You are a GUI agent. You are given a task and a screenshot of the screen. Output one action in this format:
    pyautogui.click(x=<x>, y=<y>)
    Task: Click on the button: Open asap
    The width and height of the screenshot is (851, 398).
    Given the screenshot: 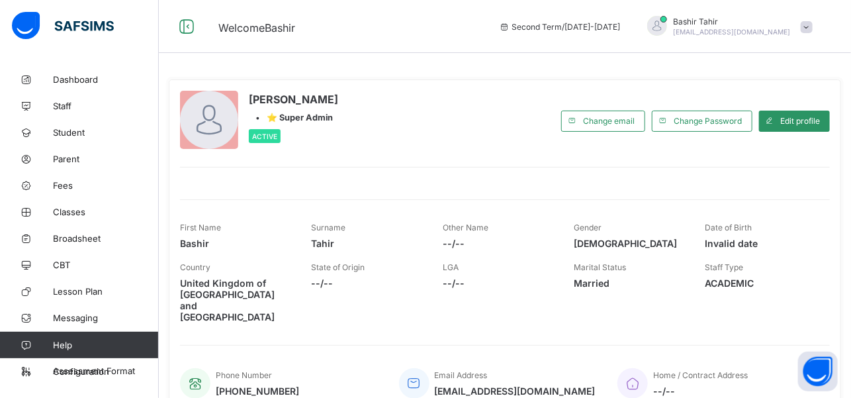 What is the action you would take?
    pyautogui.click(x=818, y=371)
    